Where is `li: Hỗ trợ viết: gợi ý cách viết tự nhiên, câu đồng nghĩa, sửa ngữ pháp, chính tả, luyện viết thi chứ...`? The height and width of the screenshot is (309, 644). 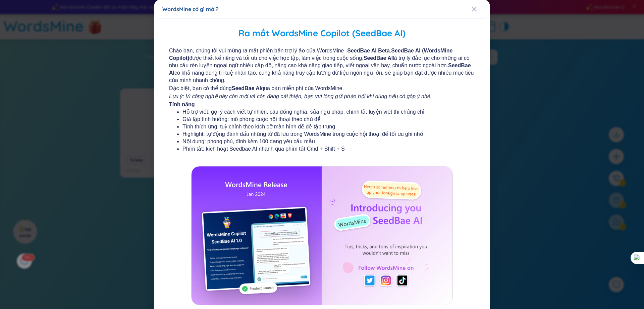 li: Hỗ trợ viết: gợi ý cách viết tự nhiên, câu đồng nghĩa, sửa ngữ pháp, chính tả, luyện viết thi chứ... is located at coordinates (322, 112).